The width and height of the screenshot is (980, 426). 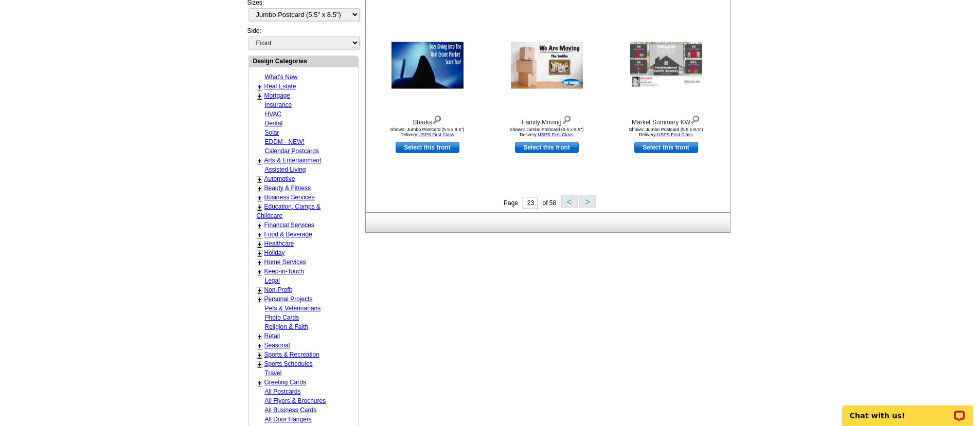 What do you see at coordinates (289, 226) in the screenshot?
I see `a: Financial Services` at bounding box center [289, 226].